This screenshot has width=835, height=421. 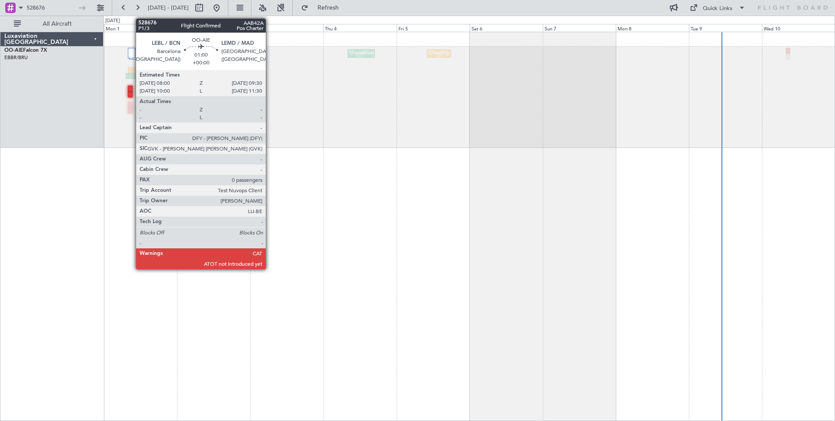 I want to click on div: Tue 9, so click(x=725, y=28).